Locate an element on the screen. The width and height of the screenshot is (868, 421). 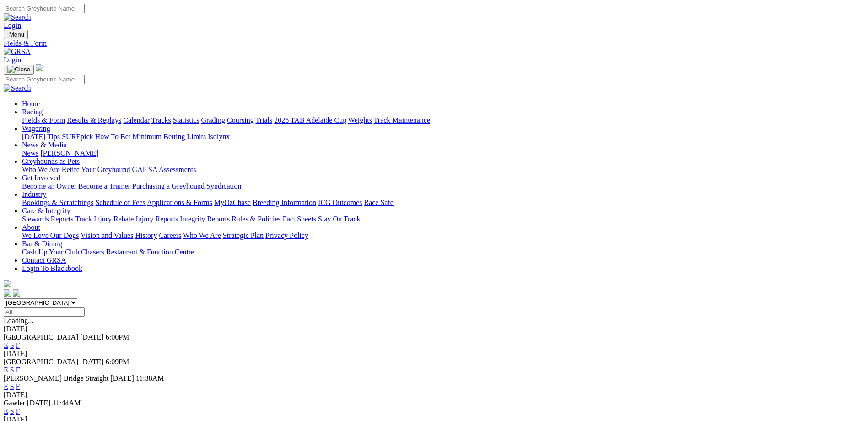
a: History is located at coordinates (146, 235).